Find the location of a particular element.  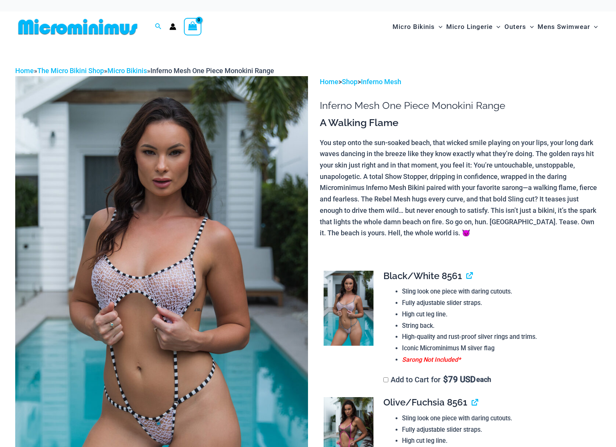

span: Olive/Fuchsia 8561 is located at coordinates (425, 402).